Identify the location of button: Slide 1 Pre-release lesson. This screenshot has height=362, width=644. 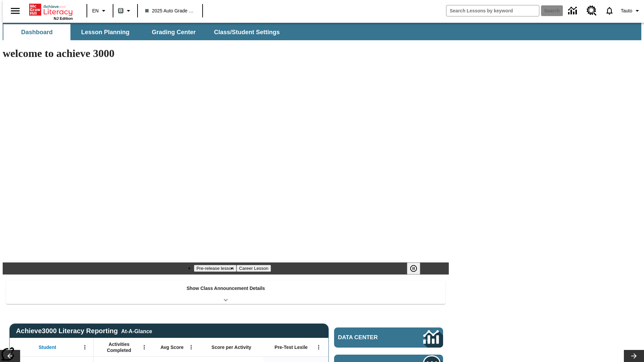
(215, 268).